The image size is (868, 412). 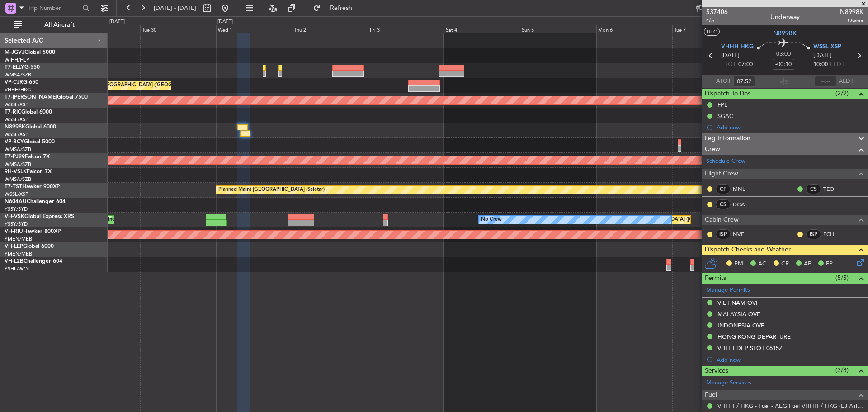 What do you see at coordinates (482, 29) in the screenshot?
I see `div: Sat 4` at bounding box center [482, 29].